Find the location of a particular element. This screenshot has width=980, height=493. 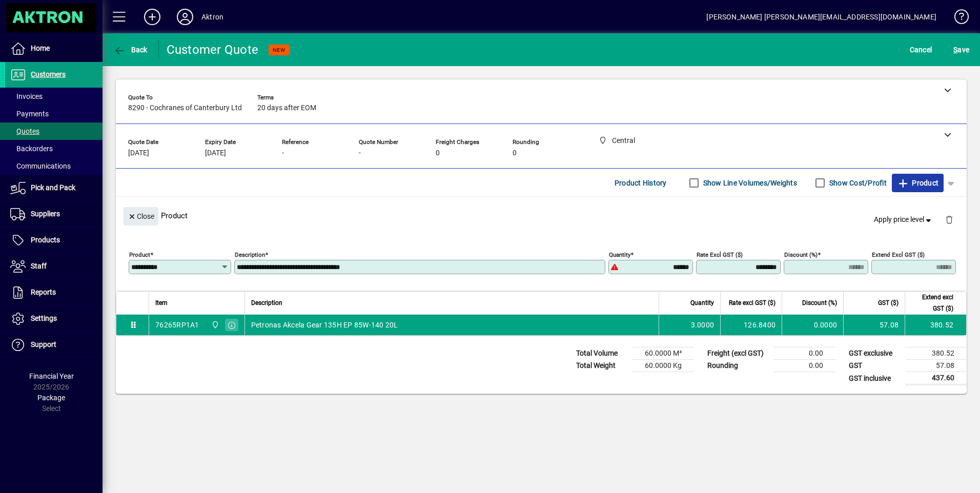

div: Aktron is located at coordinates (212, 17).